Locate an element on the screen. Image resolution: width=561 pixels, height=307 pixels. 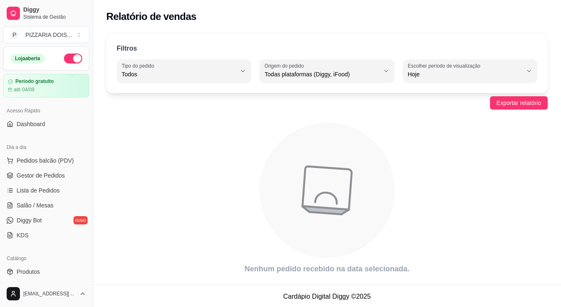
button: Pedidos balcão (PDV) is located at coordinates (46, 161).